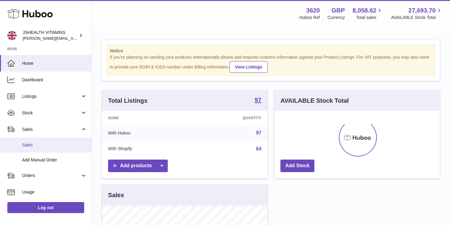 This screenshot has height=225, width=450. I want to click on div: Currency, so click(336, 17).